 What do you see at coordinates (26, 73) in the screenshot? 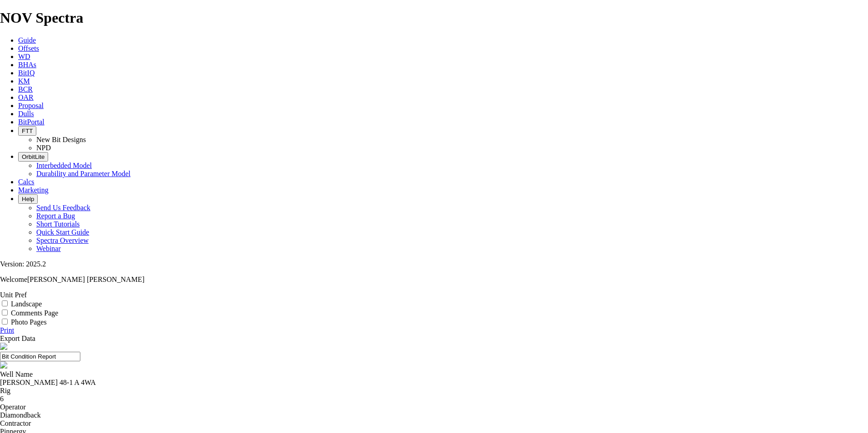
I see `a: BitIQ` at bounding box center [26, 73].